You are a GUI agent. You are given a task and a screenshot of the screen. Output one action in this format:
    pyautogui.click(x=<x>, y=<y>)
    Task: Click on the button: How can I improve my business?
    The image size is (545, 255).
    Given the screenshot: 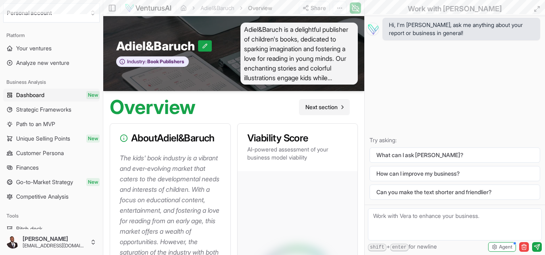 What is the action you would take?
    pyautogui.click(x=454, y=174)
    